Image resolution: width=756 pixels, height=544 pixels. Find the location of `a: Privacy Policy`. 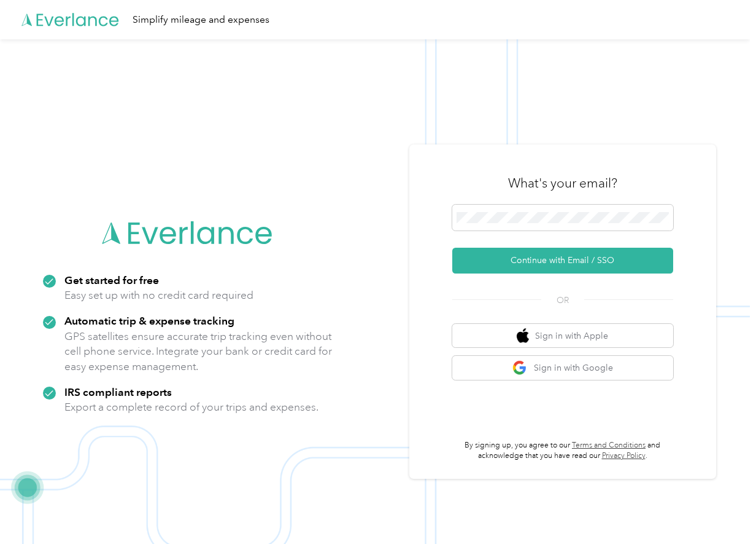

a: Privacy Policy is located at coordinates (624, 455).